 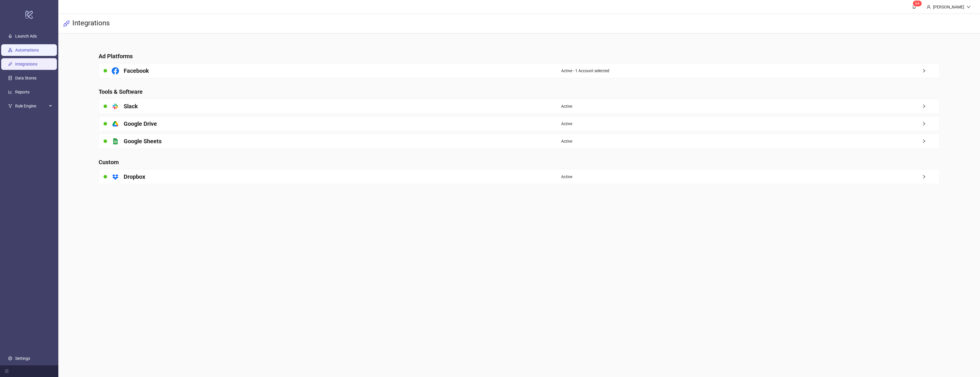 I want to click on h3: Integrations, so click(x=91, y=23).